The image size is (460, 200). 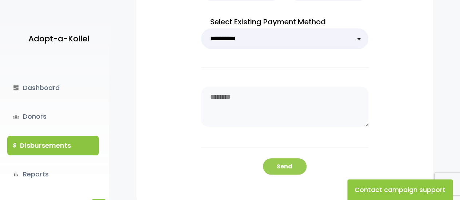 What do you see at coordinates (285, 167) in the screenshot?
I see `button: Send` at bounding box center [285, 167].